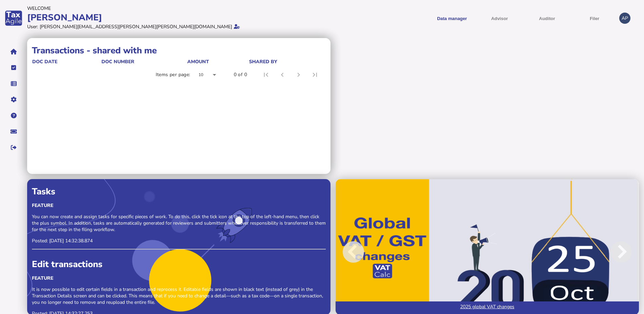  I want to click on button: Shows a dropdown of Data manager options, so click(452, 18).